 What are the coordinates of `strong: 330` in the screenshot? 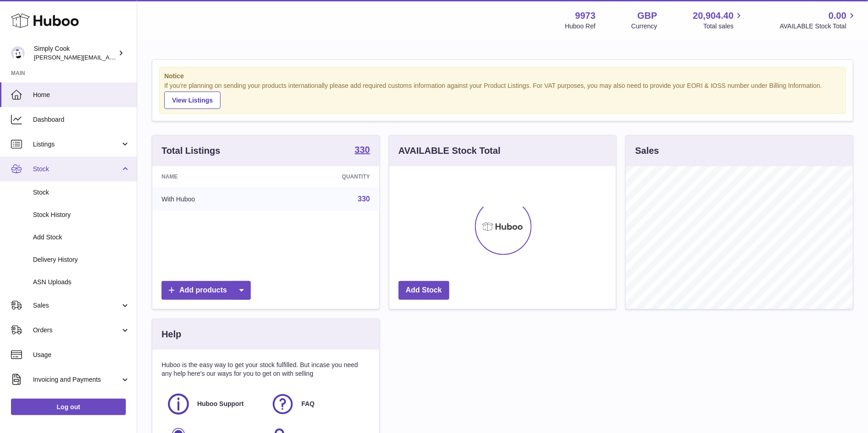 It's located at (362, 150).